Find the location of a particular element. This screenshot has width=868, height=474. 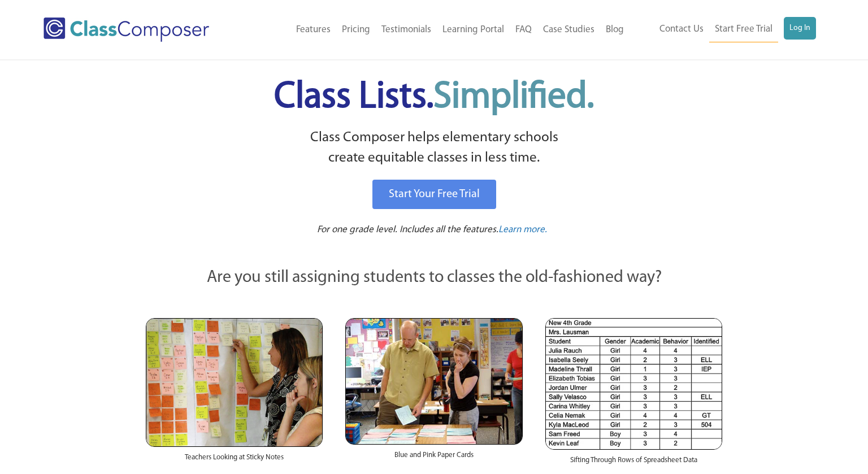

a: Contact Us is located at coordinates (682, 29).